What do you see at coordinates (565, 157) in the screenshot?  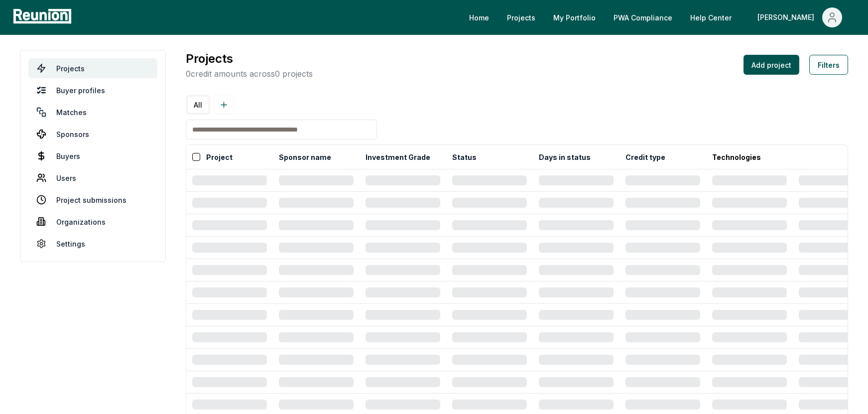 I see `button: Days in status` at bounding box center [565, 157].